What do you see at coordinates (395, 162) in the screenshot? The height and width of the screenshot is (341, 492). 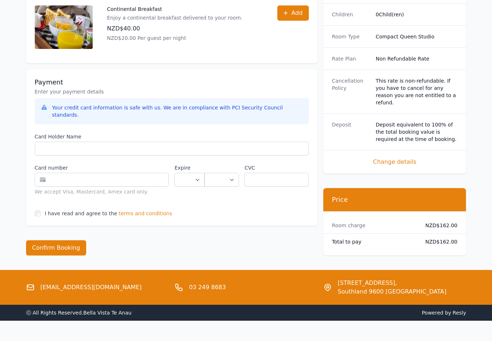 I see `span: Change details` at bounding box center [395, 162].